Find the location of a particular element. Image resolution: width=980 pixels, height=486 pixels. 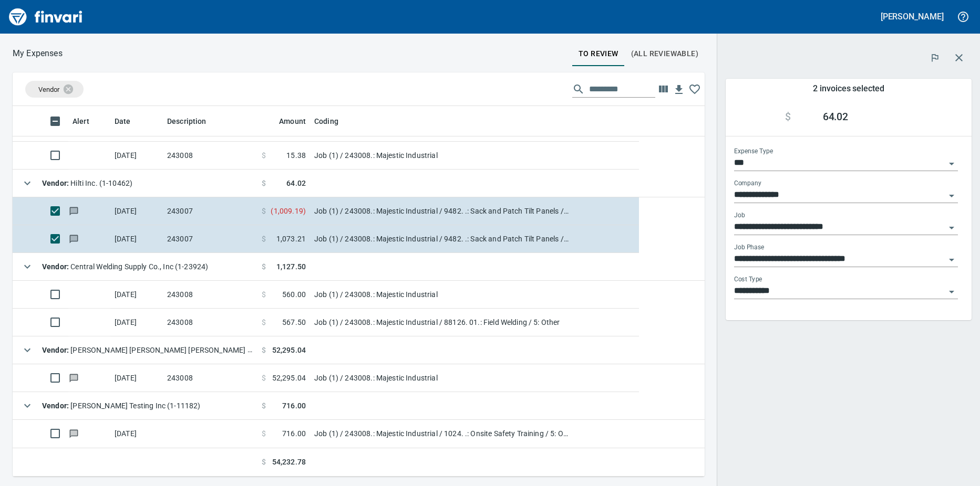

span: ( 1,009.19 ) is located at coordinates (288, 211).